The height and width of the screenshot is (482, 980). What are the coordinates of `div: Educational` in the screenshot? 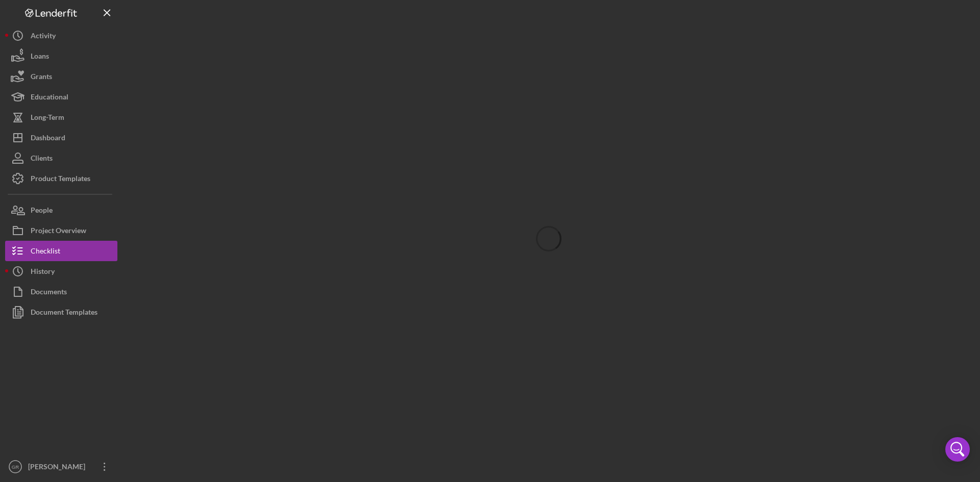 It's located at (50, 98).